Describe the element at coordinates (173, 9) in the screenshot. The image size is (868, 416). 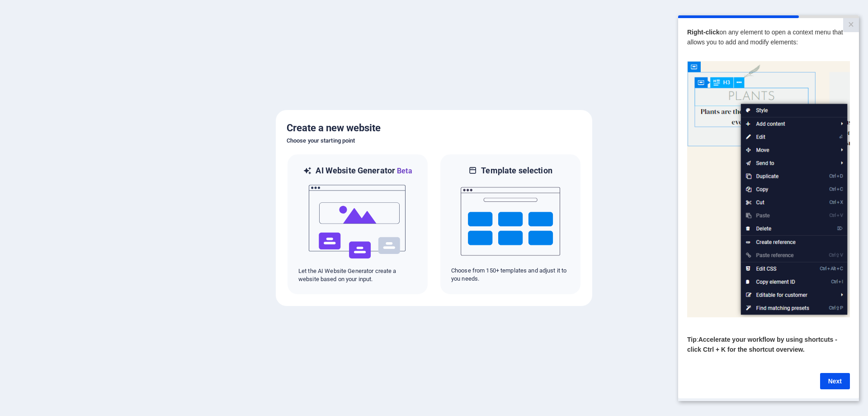
I see `a: Close modal` at that location.